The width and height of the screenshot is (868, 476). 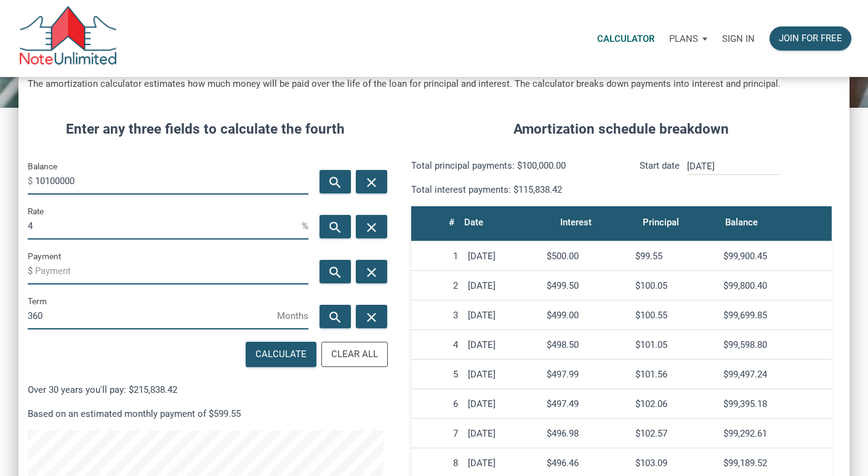 I want to click on div: $101.56, so click(x=674, y=375).